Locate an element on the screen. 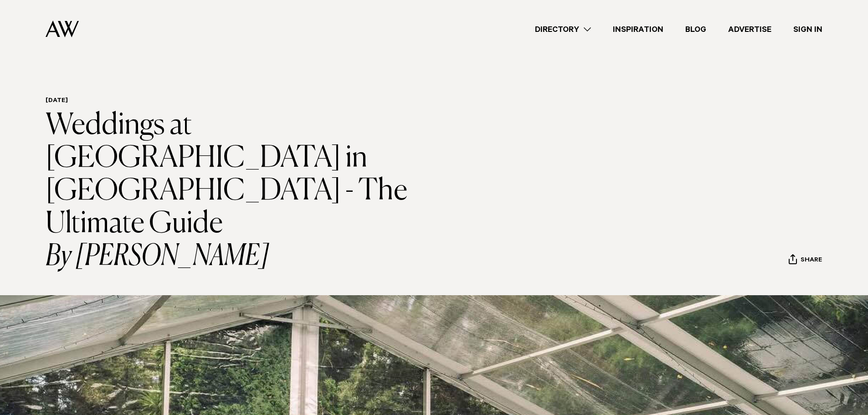  a: Sign In is located at coordinates (808, 29).